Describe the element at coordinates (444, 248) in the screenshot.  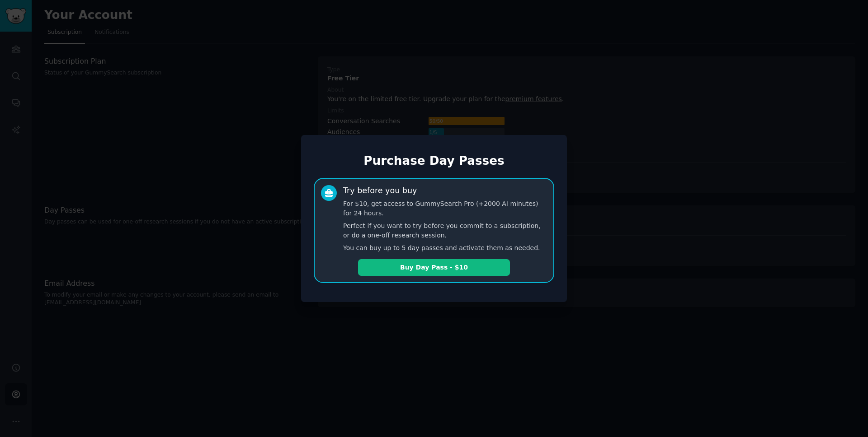
I see `p: You can buy up to 5 day passes and activate them as needed.` at that location.